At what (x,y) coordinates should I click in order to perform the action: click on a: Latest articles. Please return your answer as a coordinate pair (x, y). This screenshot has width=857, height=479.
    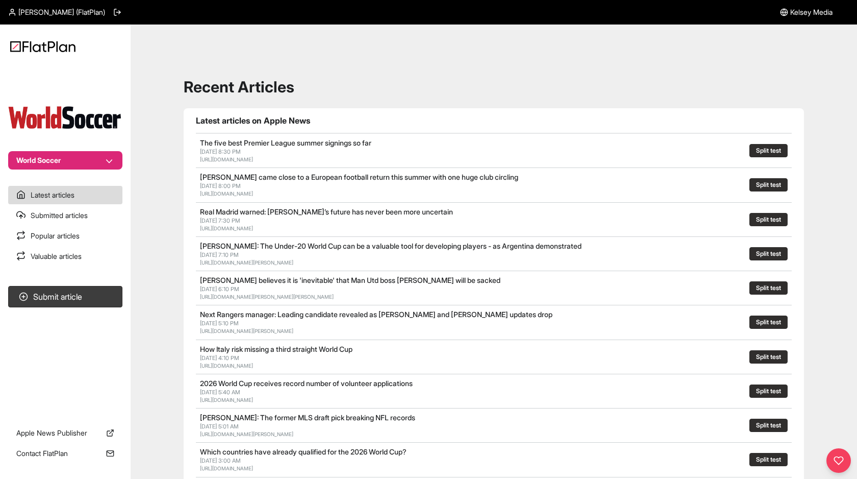
    Looking at the image, I should click on (65, 195).